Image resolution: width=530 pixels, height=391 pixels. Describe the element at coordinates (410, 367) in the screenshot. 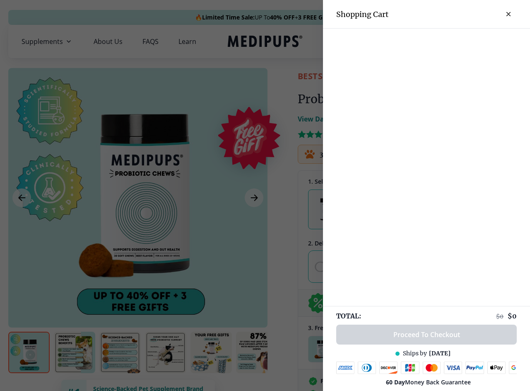

I see `img: jcb` at that location.